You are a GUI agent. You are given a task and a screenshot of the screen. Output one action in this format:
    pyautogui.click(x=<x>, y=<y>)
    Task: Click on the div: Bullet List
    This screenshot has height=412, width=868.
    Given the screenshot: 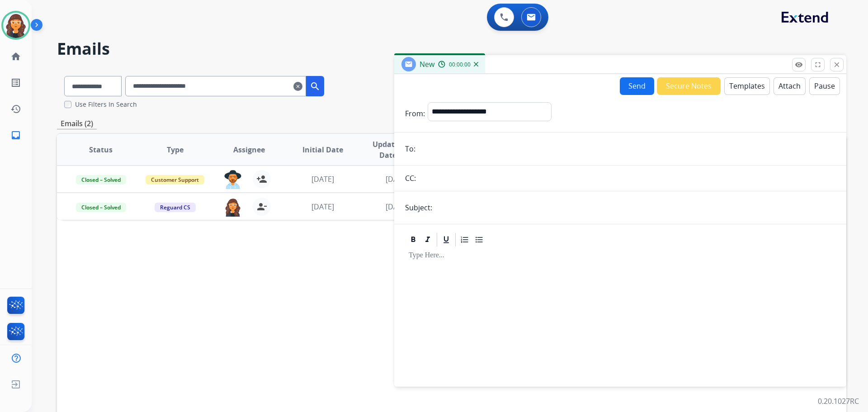 What is the action you would take?
    pyautogui.click(x=480, y=240)
    